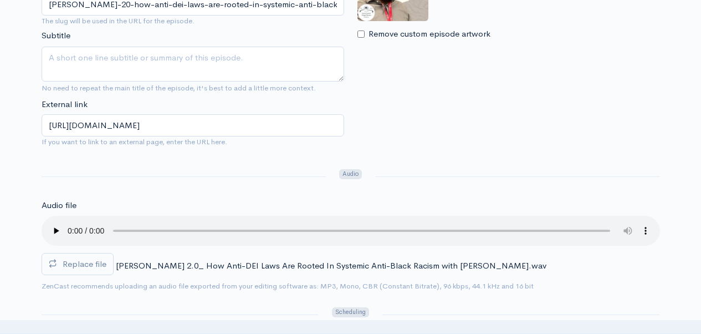 This screenshot has width=701, height=334. I want to click on span: Scheduling, so click(350, 312).